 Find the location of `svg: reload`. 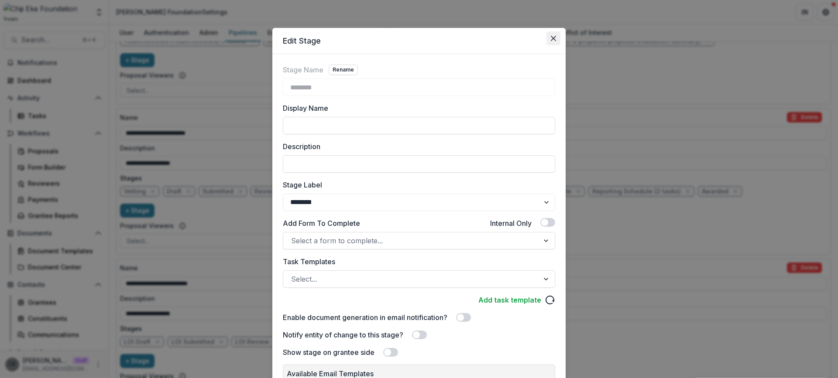

svg: reload is located at coordinates (550, 300).